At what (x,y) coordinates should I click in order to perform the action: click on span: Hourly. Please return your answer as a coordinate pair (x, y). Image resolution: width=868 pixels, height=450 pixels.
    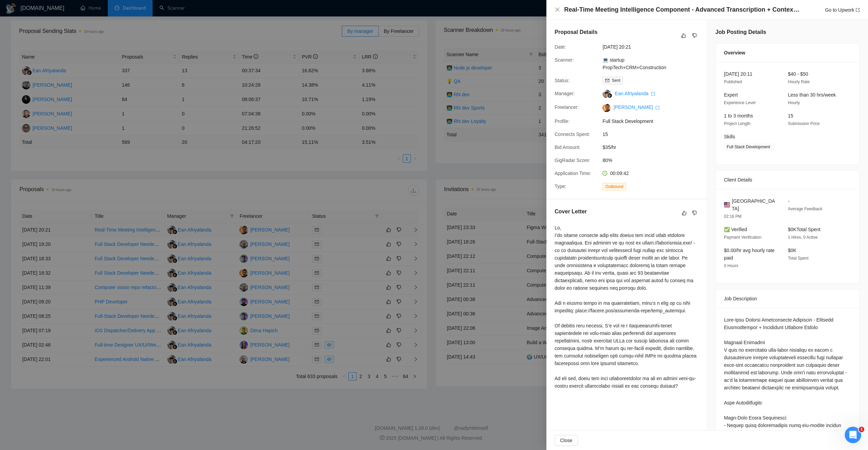
    Looking at the image, I should click on (794, 102).